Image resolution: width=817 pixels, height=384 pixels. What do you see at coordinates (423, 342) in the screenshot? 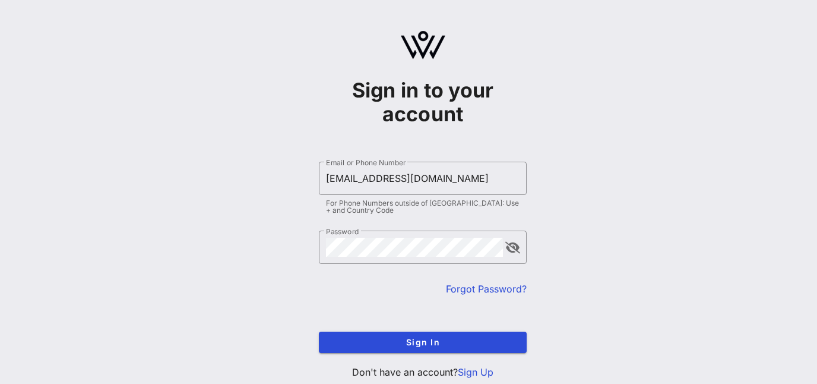
I see `span: Sign In` at bounding box center [423, 342].